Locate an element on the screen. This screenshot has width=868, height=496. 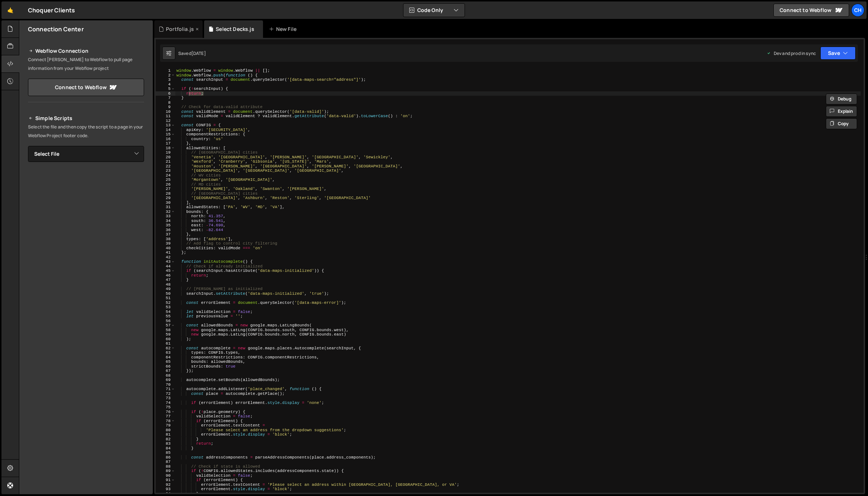
div: 61 is located at coordinates (166, 343).